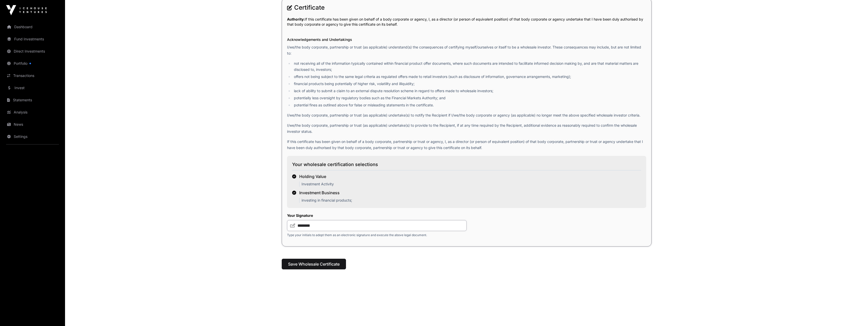 The width and height of the screenshot is (868, 326). What do you see at coordinates (32, 125) in the screenshot?
I see `a: News` at bounding box center [32, 125].